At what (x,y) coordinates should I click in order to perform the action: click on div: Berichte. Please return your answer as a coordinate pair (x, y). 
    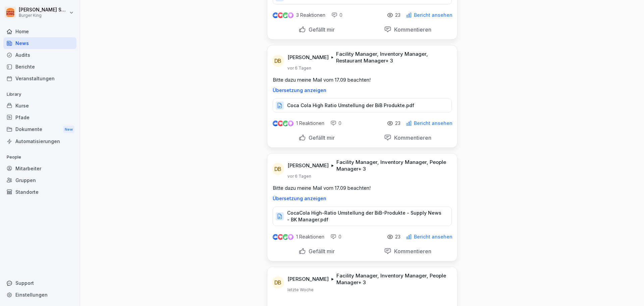
    Looking at the image, I should click on (40, 66).